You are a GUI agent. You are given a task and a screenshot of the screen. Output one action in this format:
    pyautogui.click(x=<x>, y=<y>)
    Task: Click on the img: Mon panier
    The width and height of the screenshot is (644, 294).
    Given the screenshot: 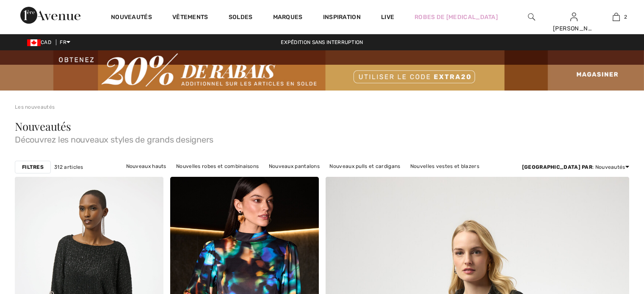 What is the action you would take?
    pyautogui.click(x=616, y=17)
    